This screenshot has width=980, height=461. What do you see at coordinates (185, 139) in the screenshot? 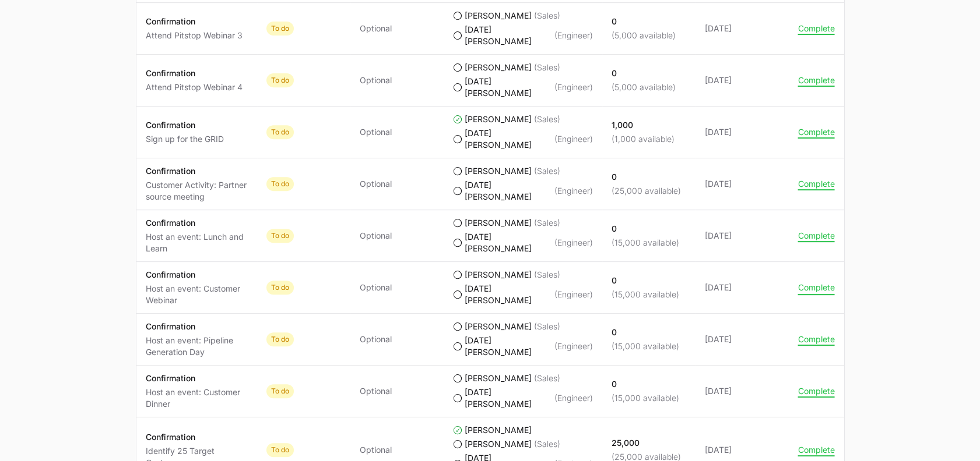
I see `p: Sign up for the GRID` at bounding box center [185, 139].